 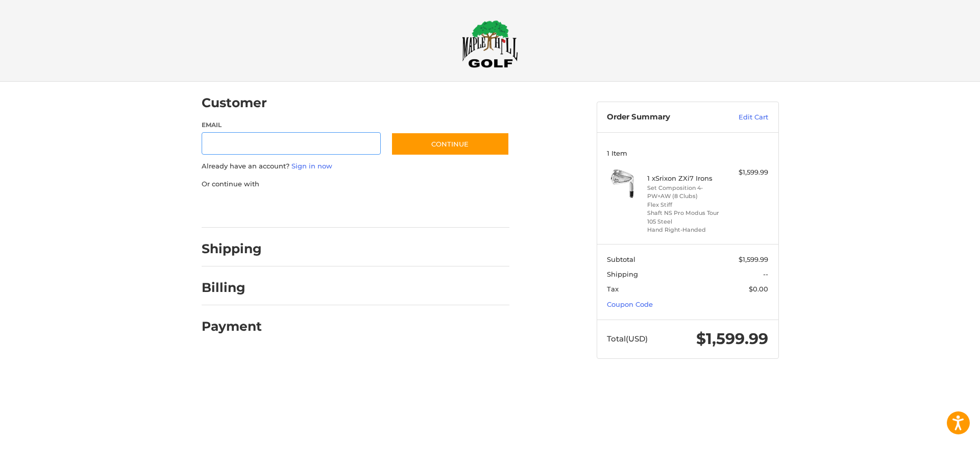 What do you see at coordinates (686, 217) in the screenshot?
I see `li: Shaft NS Pro Modus Tour 105 Steel` at bounding box center [686, 217].